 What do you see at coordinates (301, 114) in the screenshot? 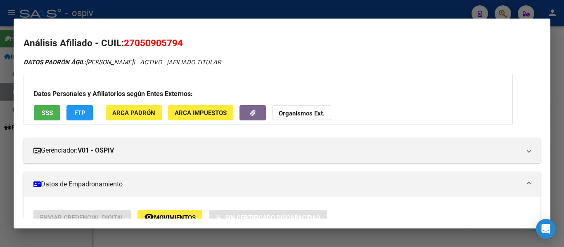
I see `strong: Organismos Ext.` at bounding box center [301, 114].